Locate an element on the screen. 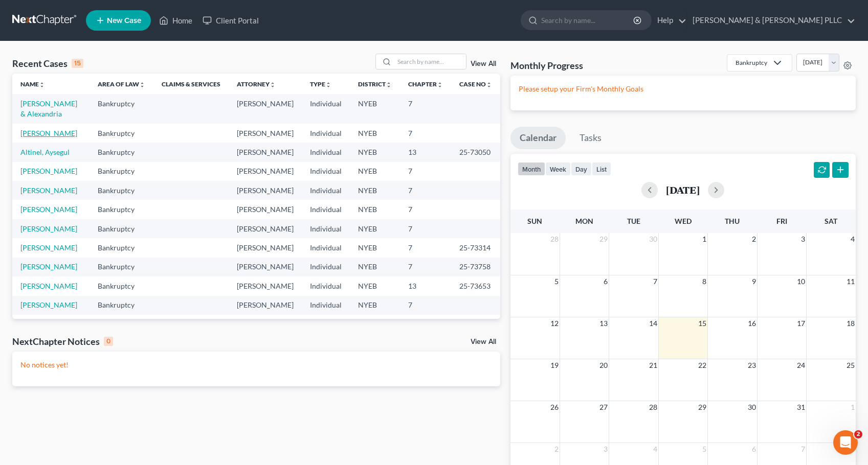  span: 21 is located at coordinates (653, 365).